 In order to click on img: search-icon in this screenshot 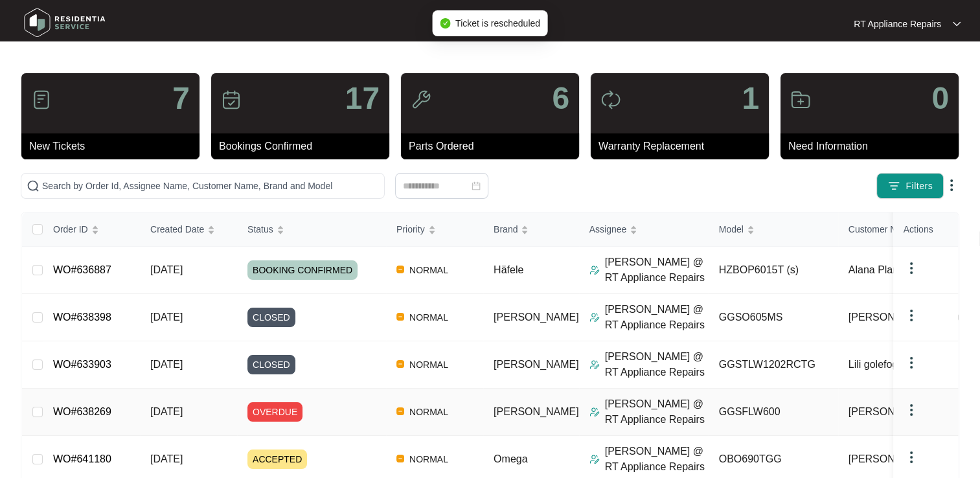, I will do `click(33, 186)`.